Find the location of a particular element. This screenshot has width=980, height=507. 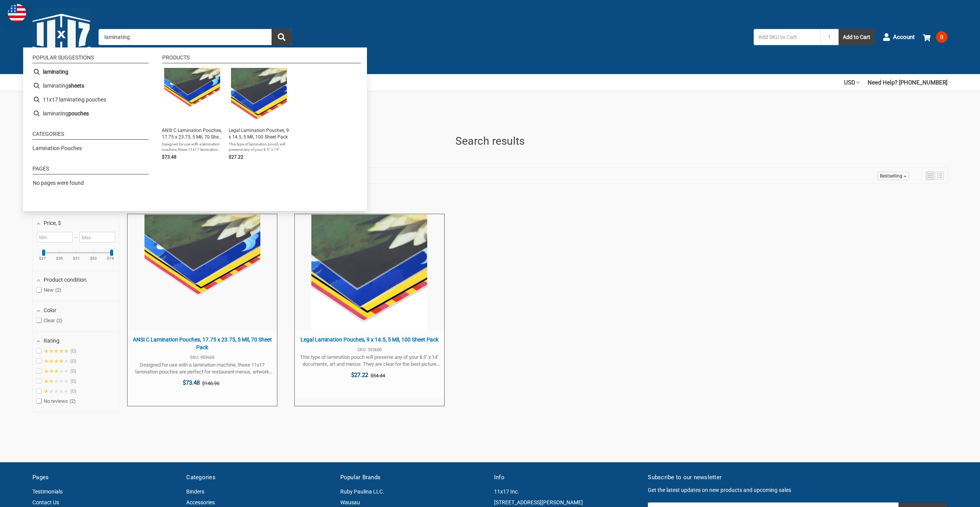

span: New is located at coordinates (49, 290).